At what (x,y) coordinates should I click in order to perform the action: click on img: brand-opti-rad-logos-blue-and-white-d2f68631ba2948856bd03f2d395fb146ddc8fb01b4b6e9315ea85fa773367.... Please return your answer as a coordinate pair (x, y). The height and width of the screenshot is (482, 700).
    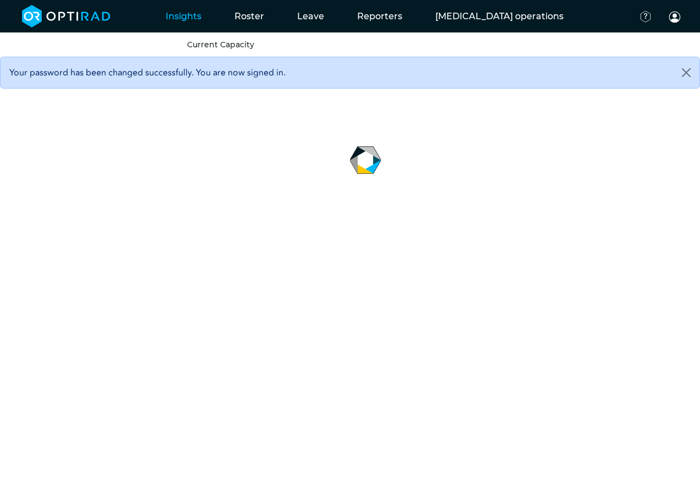
    Looking at the image, I should click on (66, 16).